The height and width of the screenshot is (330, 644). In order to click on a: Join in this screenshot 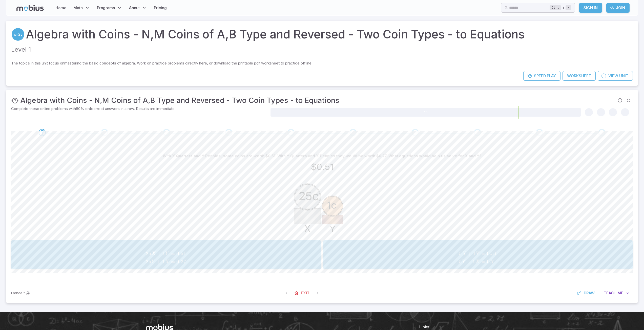, I will do `click(619, 8)`.